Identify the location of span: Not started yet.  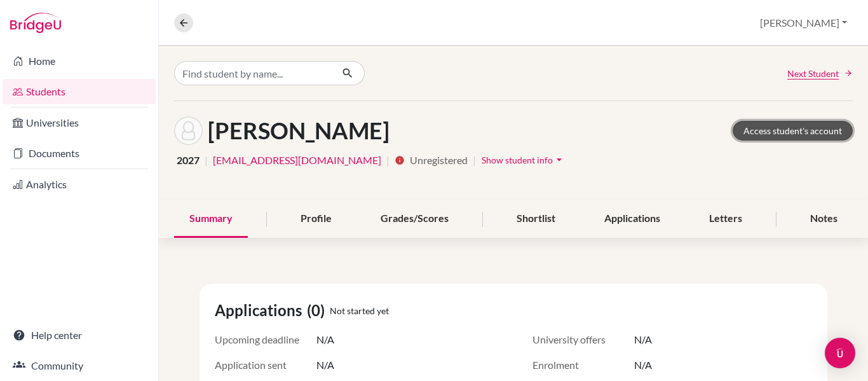
(359, 311).